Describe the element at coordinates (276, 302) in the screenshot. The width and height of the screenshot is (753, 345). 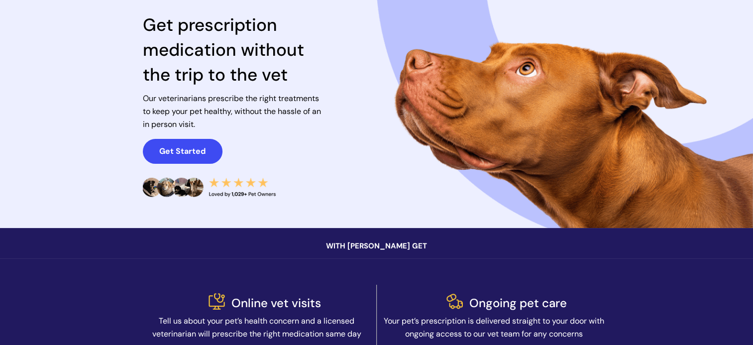
I see `span: Online vet visits` at that location.